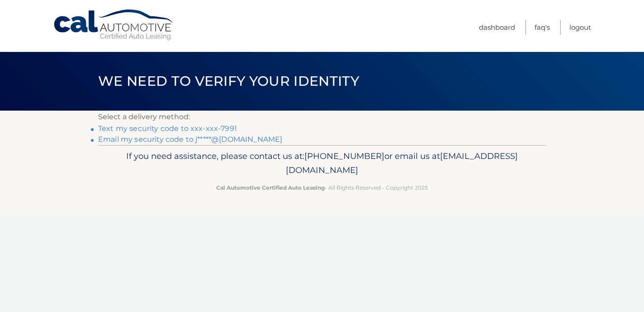 This screenshot has width=644, height=312. What do you see at coordinates (228, 81) in the screenshot?
I see `span: We need to verify your identity` at bounding box center [228, 81].